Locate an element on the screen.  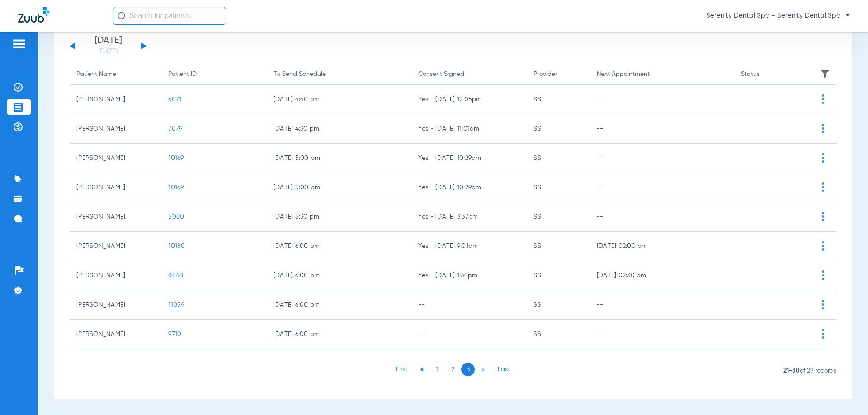
span: 8848 is located at coordinates (175, 276).